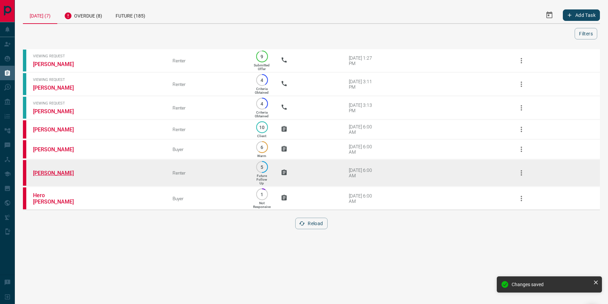 This screenshot has height=304, width=608. Describe the element at coordinates (262, 205) in the screenshot. I see `p: Not Responsive` at that location.